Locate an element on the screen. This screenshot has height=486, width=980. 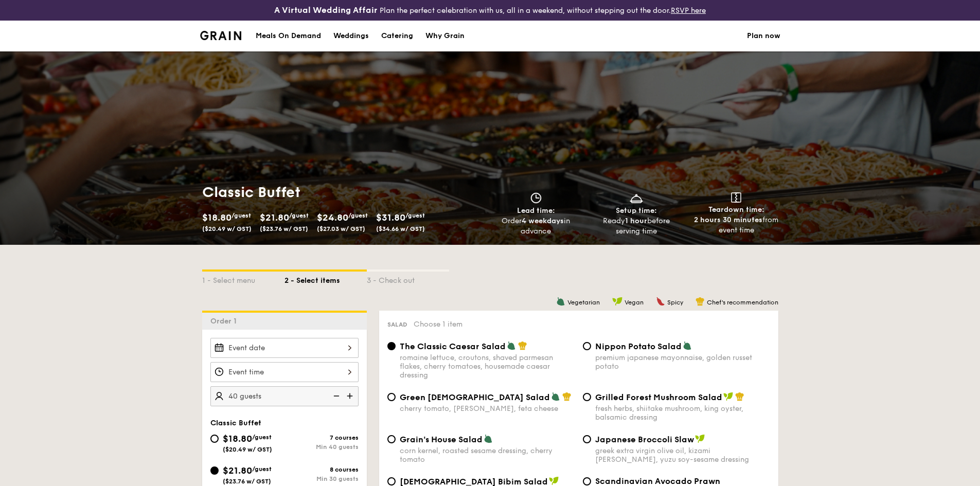
input: Event date is located at coordinates (285, 347).